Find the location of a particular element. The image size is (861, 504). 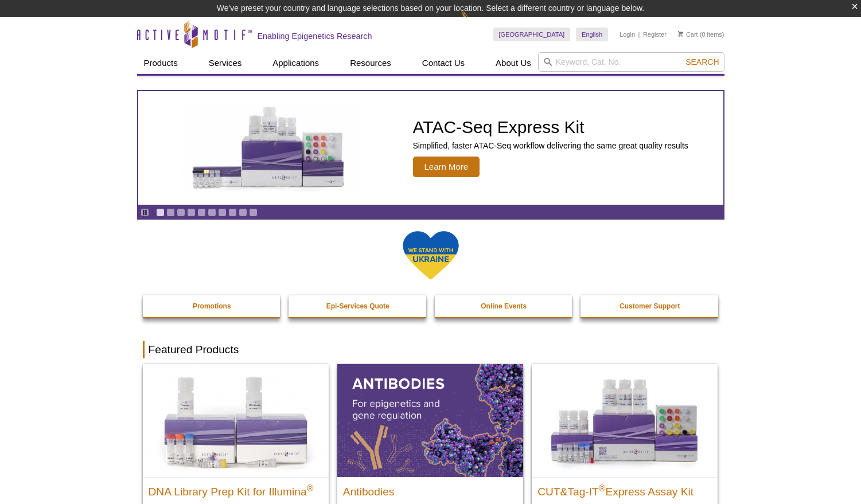

a: Go to slide 8 is located at coordinates (232, 212).